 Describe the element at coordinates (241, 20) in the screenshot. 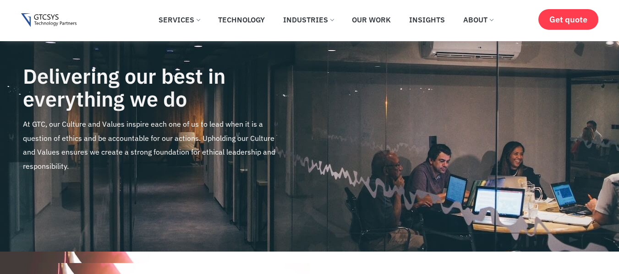

I see `a: Technology` at that location.